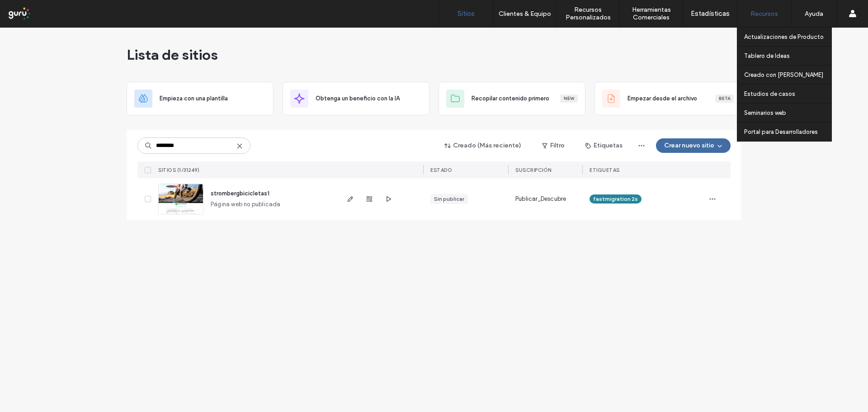  I want to click on span: Lista de sitios, so click(172, 55).